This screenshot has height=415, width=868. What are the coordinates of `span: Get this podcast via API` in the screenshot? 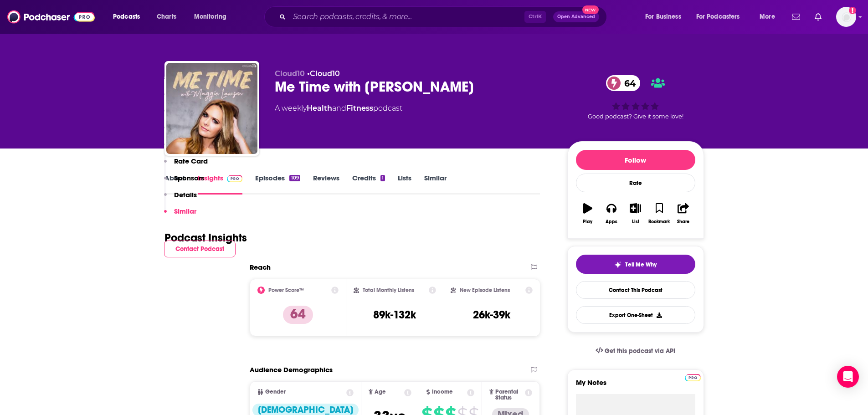 It's located at (640, 351).